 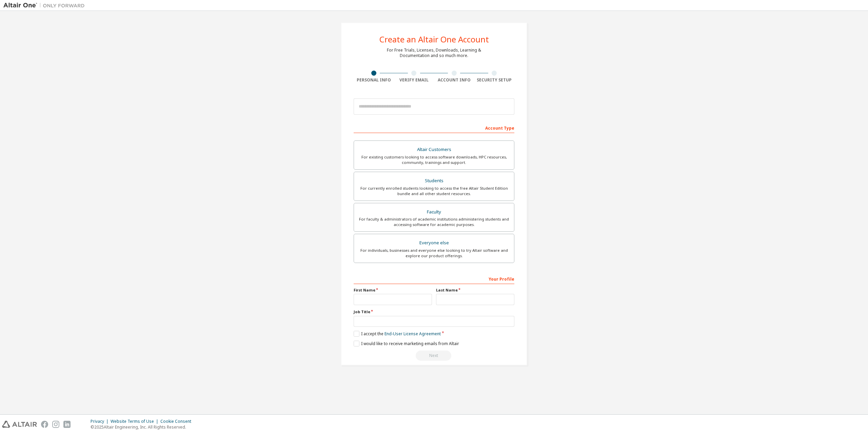 I want to click on div: For faculty & administrators of academic institutions administering students and accessing softwa..., so click(x=434, y=222).